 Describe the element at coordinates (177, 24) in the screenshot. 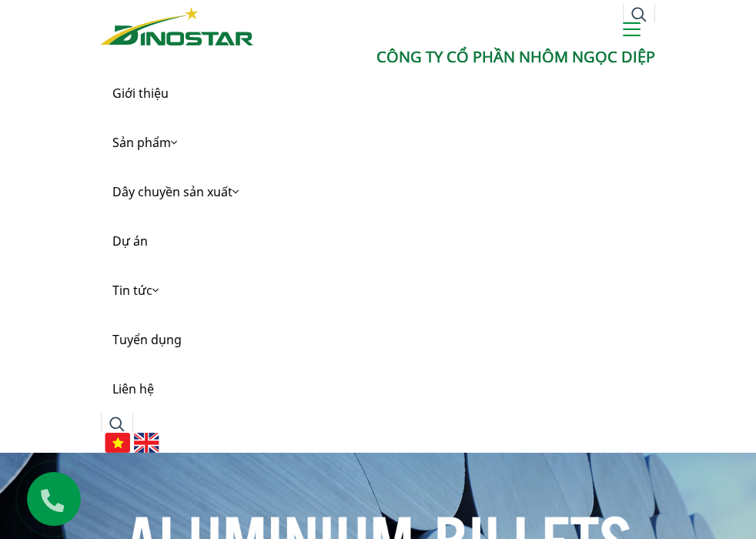

I see `a: Nhôm Dinostar` at that location.